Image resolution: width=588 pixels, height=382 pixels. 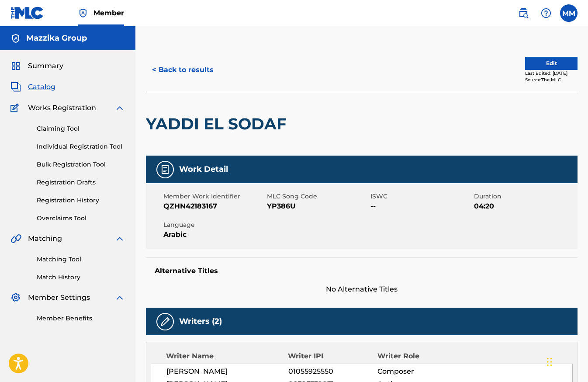 What do you see at coordinates (81, 200) in the screenshot?
I see `a: Registration History` at bounding box center [81, 200].